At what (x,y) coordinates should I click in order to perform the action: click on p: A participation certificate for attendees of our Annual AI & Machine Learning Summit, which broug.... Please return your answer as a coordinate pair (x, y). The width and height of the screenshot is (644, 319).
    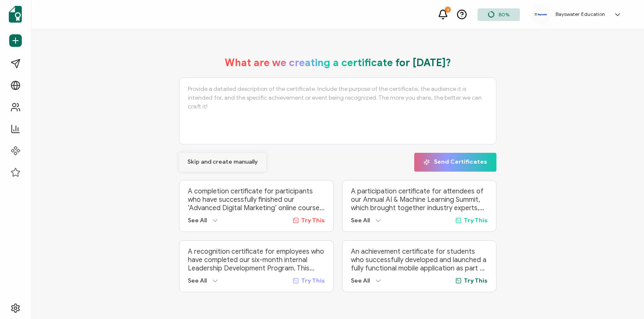
    Looking at the image, I should click on (420, 199).